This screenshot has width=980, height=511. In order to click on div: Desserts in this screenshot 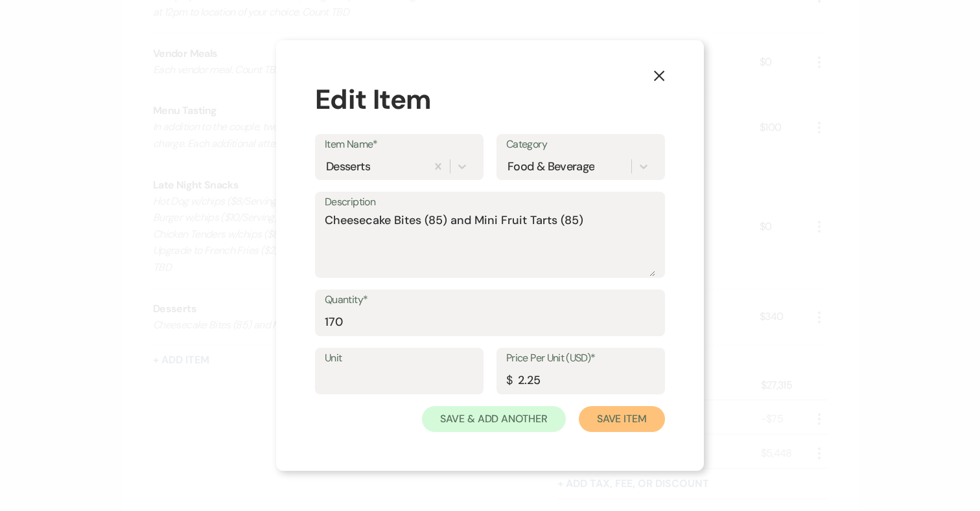, I will do `click(348, 167)`.